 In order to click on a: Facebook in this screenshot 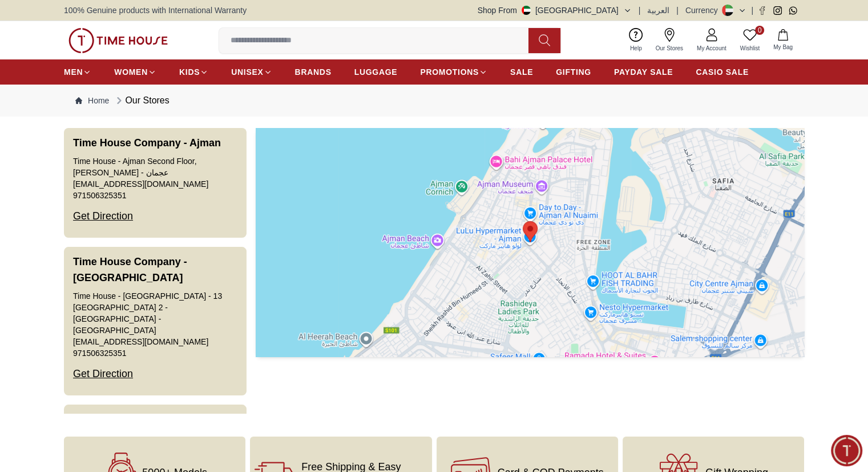, I will do `click(762, 10)`.